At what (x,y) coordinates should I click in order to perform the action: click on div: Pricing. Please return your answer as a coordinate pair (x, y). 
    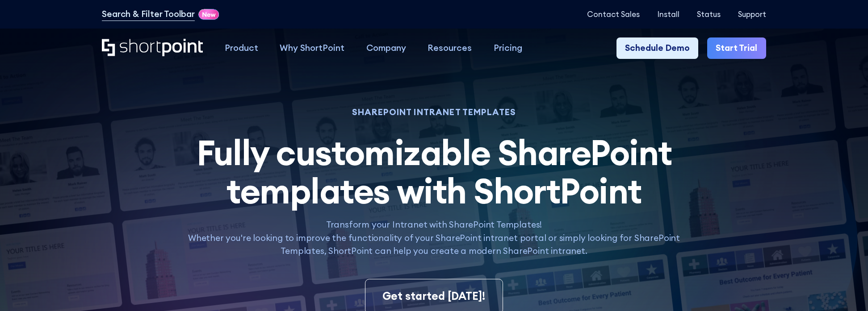
    Looking at the image, I should click on (508, 48).